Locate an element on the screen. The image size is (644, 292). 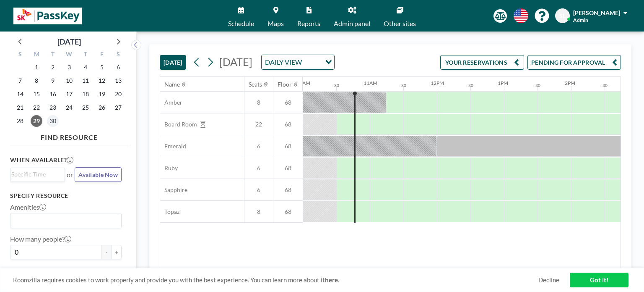
label: Amenities is located at coordinates (28, 207).